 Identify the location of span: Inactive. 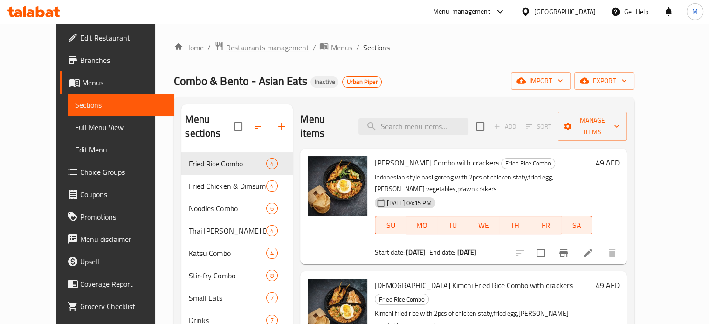
(324, 82).